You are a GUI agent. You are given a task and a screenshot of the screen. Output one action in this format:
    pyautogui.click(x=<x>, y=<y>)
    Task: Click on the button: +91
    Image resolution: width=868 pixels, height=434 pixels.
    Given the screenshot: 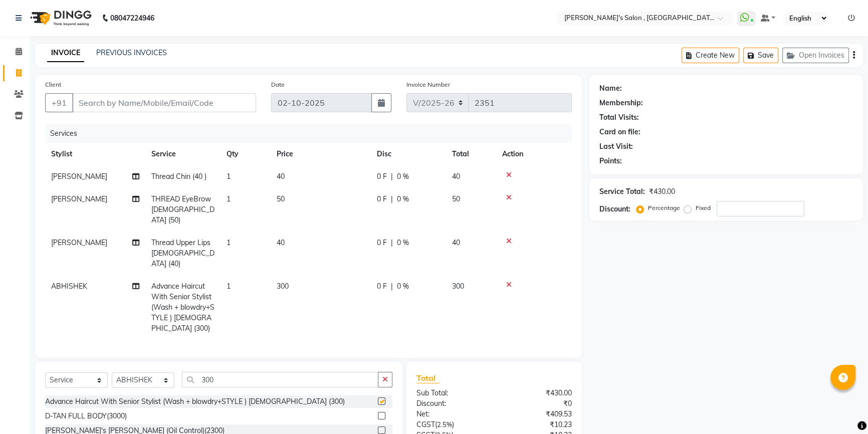 What is the action you would take?
    pyautogui.click(x=59, y=102)
    